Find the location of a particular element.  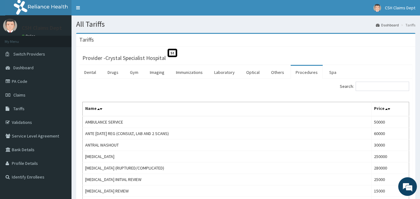

a: Dashboard is located at coordinates (388, 25).